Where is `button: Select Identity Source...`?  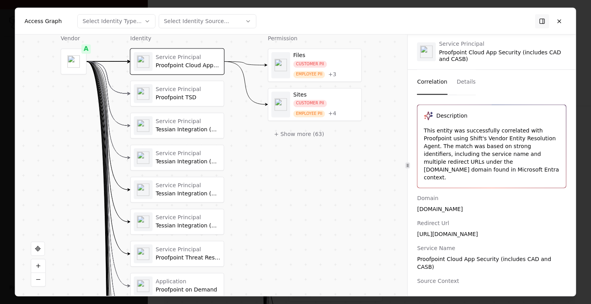 button: Select Identity Source... is located at coordinates (208, 21).